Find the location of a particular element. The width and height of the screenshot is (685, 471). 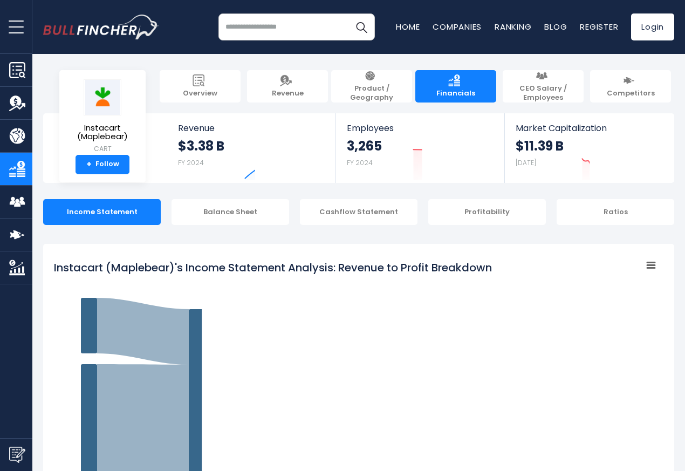

a: Revenue $3.38 B FY 2024 is located at coordinates (251, 148).